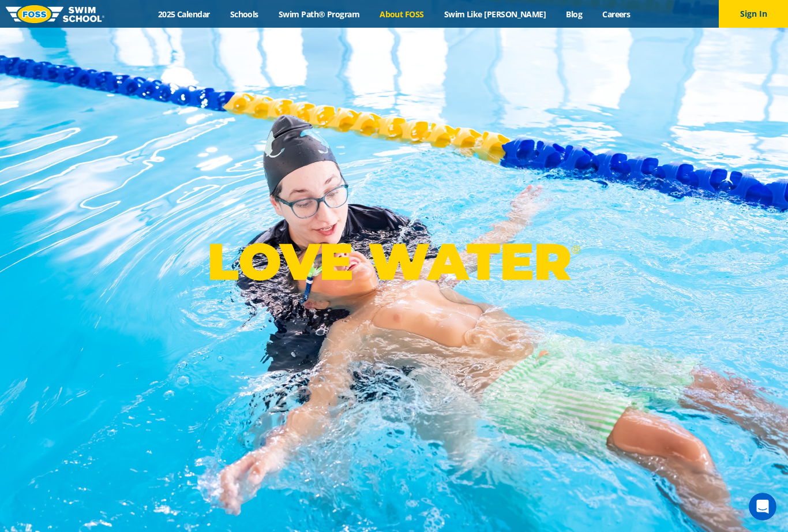  Describe the element at coordinates (55, 14) in the screenshot. I see `img: FOSS Swim School Logo` at that location.